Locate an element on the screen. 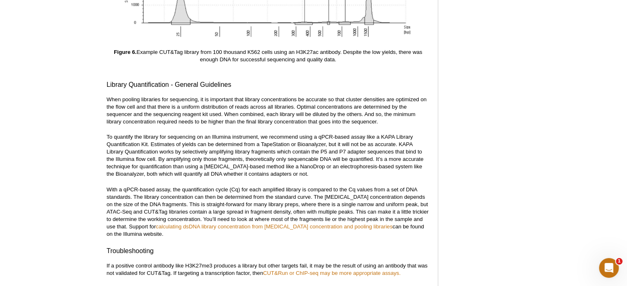  strong: Figure 6. is located at coordinates (125, 52).